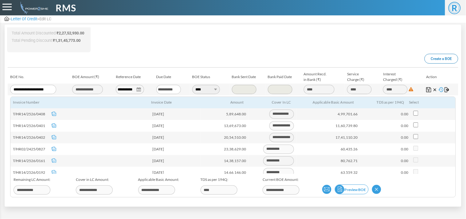  What do you see at coordinates (31, 114) in the screenshot?
I see `span: T/HR14/2526/0408` at bounding box center [31, 114].